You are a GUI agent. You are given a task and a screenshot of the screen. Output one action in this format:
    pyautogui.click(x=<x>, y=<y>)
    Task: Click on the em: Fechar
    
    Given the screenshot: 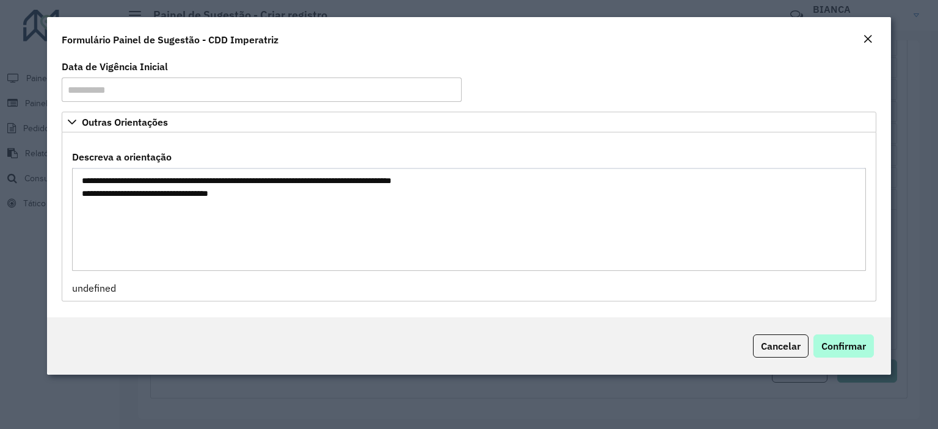 What is the action you would take?
    pyautogui.click(x=868, y=39)
    